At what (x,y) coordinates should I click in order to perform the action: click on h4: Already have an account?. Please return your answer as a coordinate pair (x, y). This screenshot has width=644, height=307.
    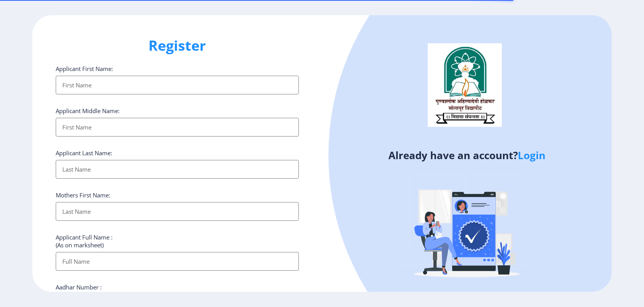
    Looking at the image, I should click on (467, 155).